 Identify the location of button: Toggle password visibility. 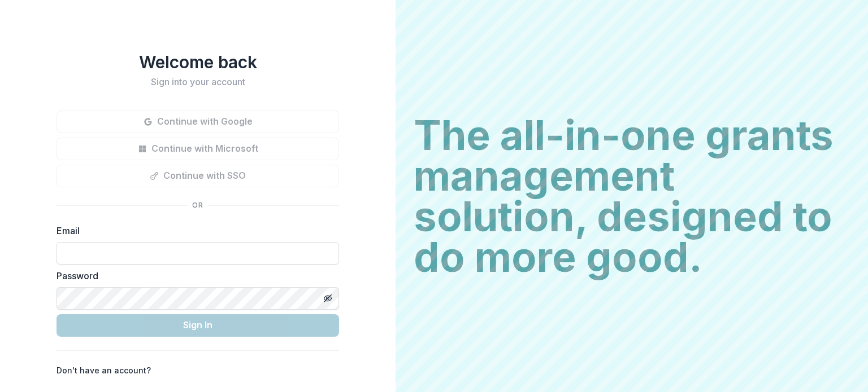
(328, 299).